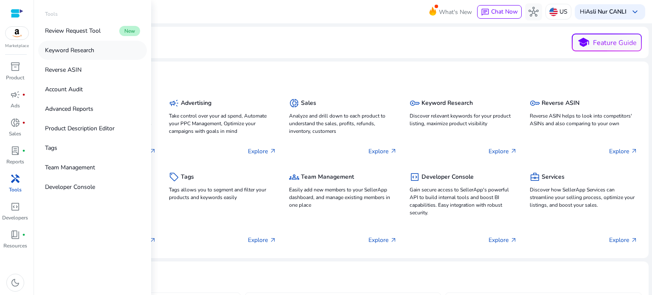  Describe the element at coordinates (223, 194) in the screenshot. I see `p: Tags allows you to segment and filter your products and keywords easily` at that location.